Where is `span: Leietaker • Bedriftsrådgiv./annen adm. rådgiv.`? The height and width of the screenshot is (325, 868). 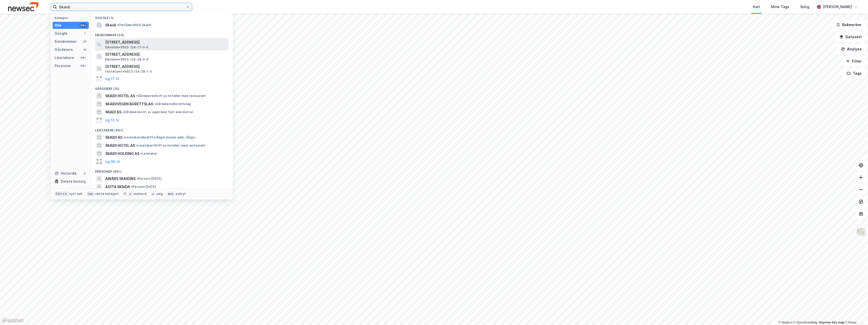
span: Leietaker • Bedriftsrådgiv./annen adm. rådgiv. is located at coordinates (160, 137).